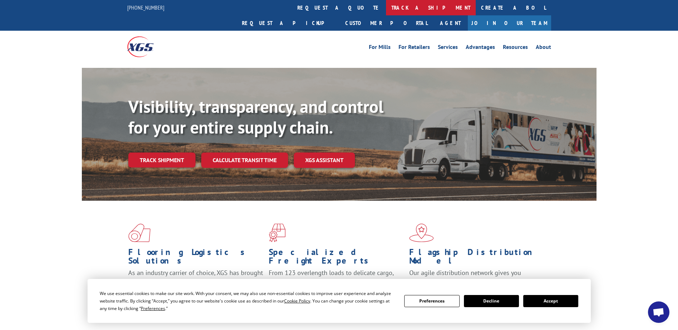 This screenshot has width=678, height=330. Describe the element at coordinates (551, 301) in the screenshot. I see `button: Accept` at that location.